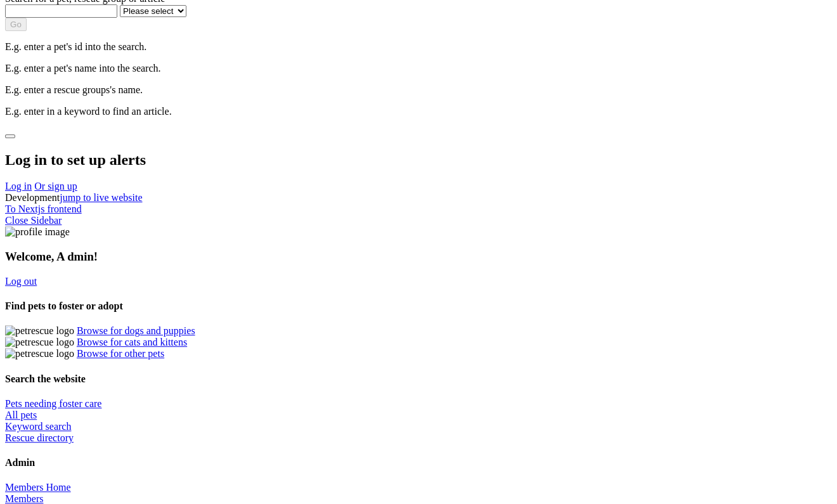  Describe the element at coordinates (418, 160) in the screenshot. I see `div: Dialog Window - Close (Press escape to close)` at that location.